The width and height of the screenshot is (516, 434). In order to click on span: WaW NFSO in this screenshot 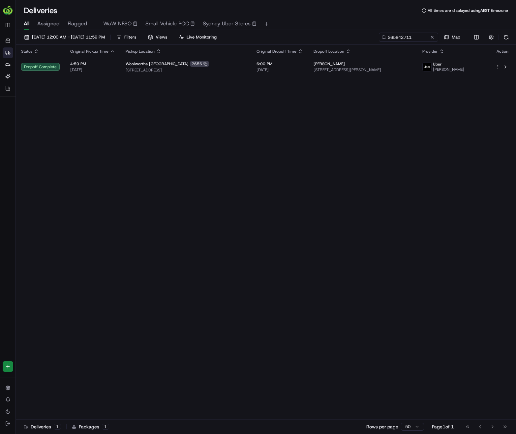, I will do `click(117, 24)`.